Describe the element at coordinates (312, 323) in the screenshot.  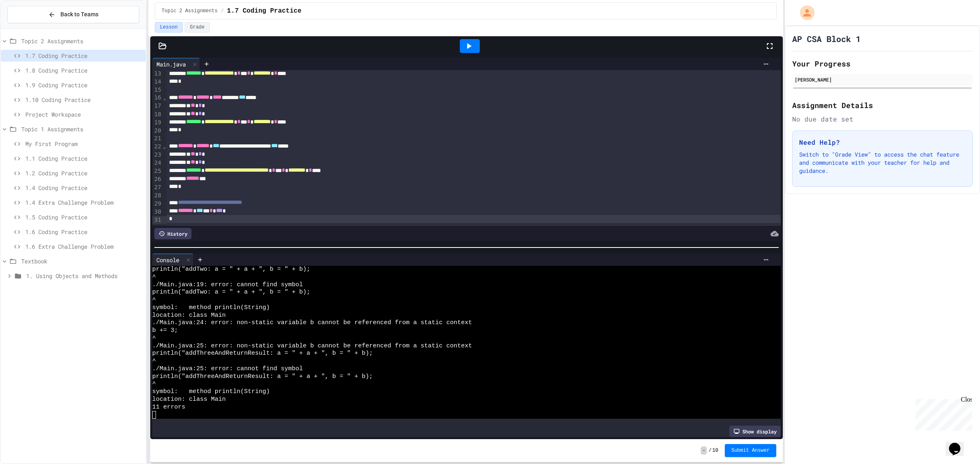
I see `span: ./Main.java:24: error: non-static variable b cannot be referenced from a static context` at that location.